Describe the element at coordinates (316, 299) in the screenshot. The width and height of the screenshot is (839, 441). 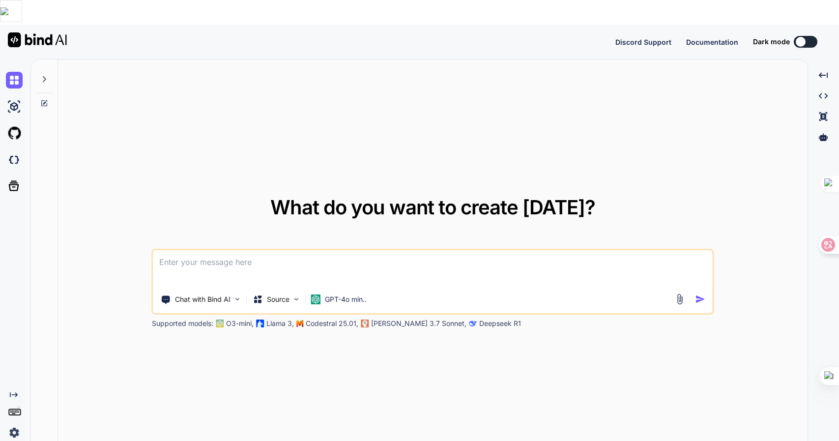
I see `img: GPT-4o mini` at that location.